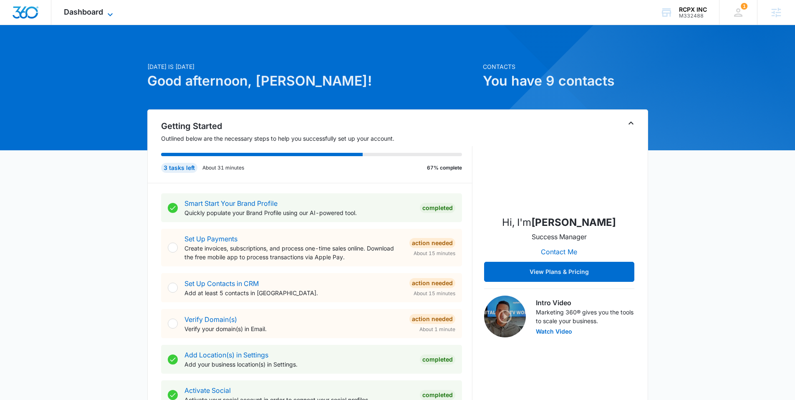 Image resolution: width=795 pixels, height=400 pixels. What do you see at coordinates (86, 52) in the screenshot?
I see `img: tab_keywords_by_traffic_grey.svg` at bounding box center [86, 52].